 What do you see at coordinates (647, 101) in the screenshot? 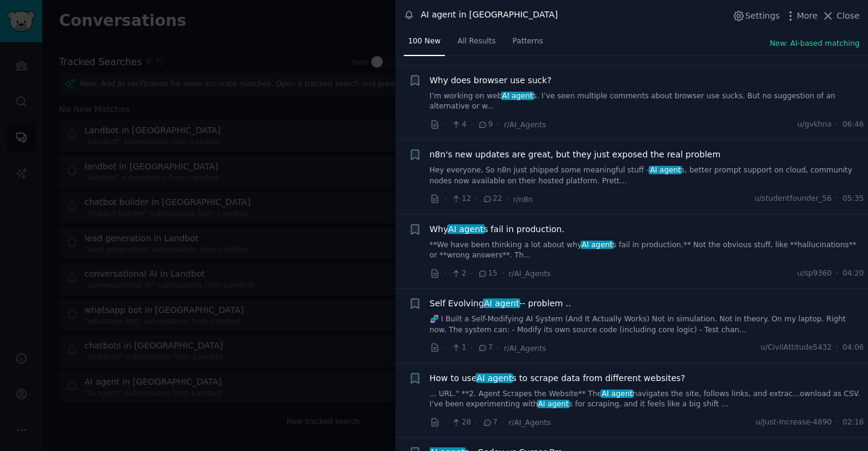
I see `a: I’m working on webAI agents. I’ve seen multiple comments about browser use sucks. But no suggesti...` at bounding box center [647, 101].